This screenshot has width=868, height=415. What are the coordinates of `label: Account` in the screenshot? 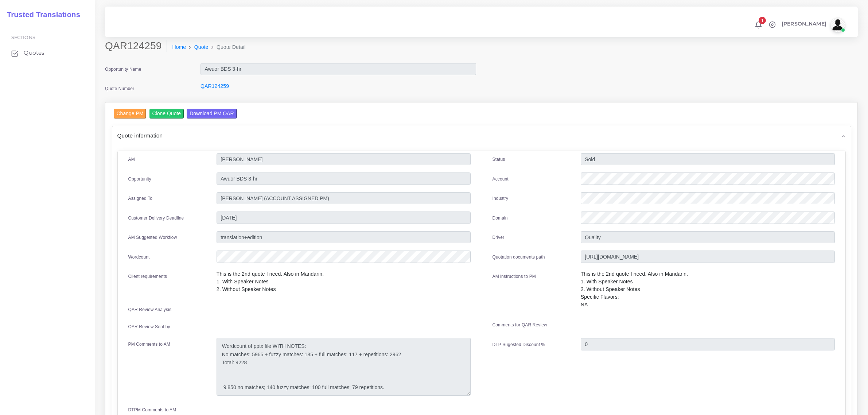 It's located at (501, 179).